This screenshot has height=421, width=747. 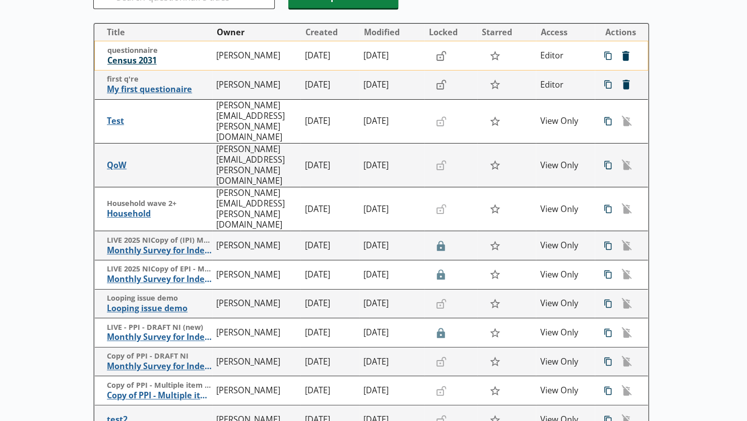 I want to click on span: Census 2031, so click(x=160, y=60).